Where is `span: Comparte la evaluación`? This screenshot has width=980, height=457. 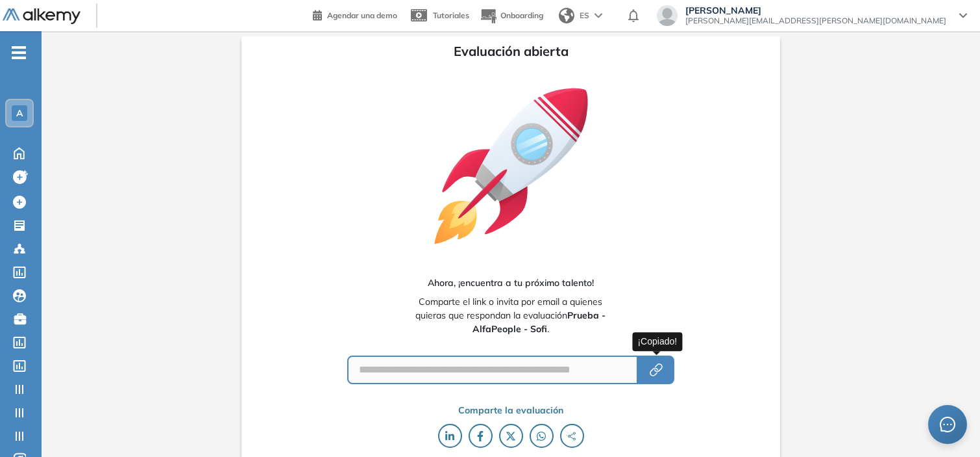
span: Comparte la evaluación is located at coordinates (511, 410).